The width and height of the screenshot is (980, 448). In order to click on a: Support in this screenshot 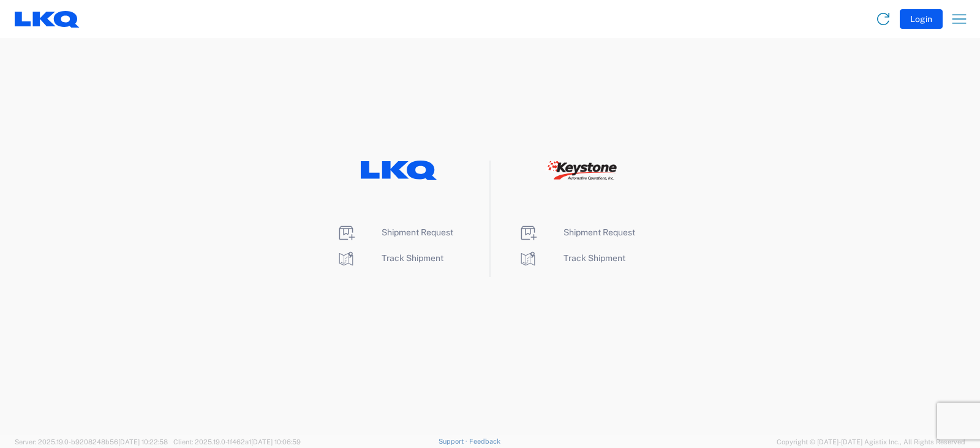, I will do `click(454, 442)`.